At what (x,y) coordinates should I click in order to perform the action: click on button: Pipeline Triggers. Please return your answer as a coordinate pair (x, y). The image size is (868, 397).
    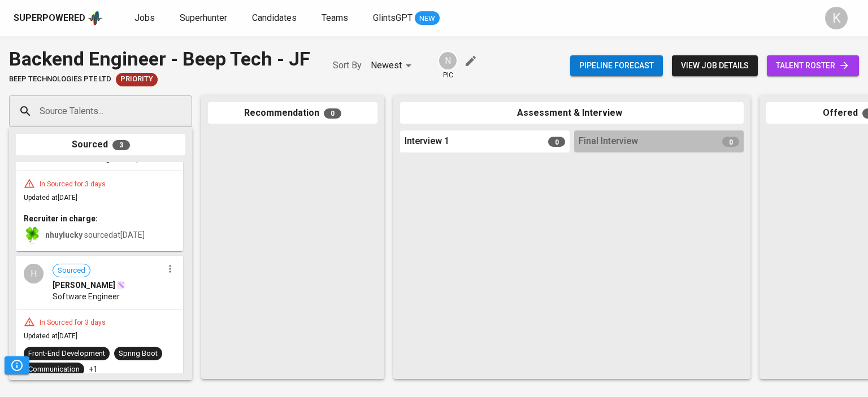
    Looking at the image, I should click on (17, 366).